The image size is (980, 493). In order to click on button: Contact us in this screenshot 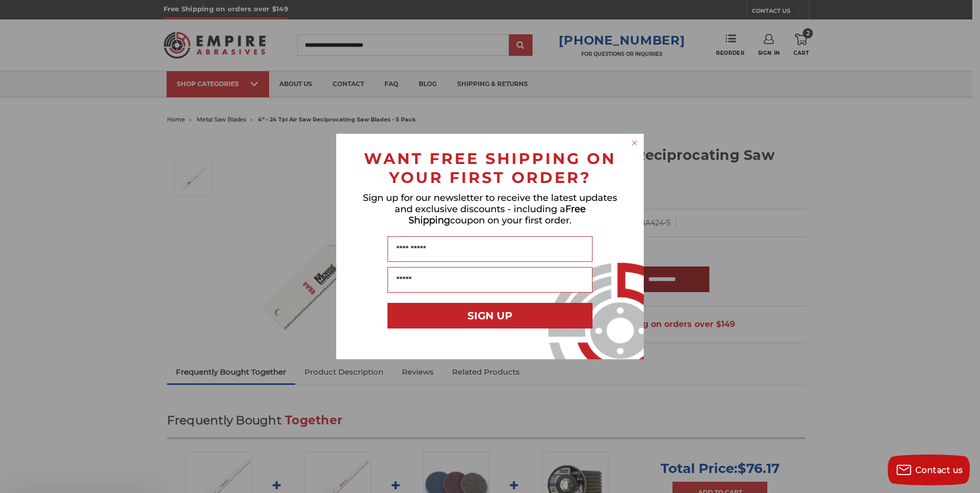, I will do `click(928, 470)`.